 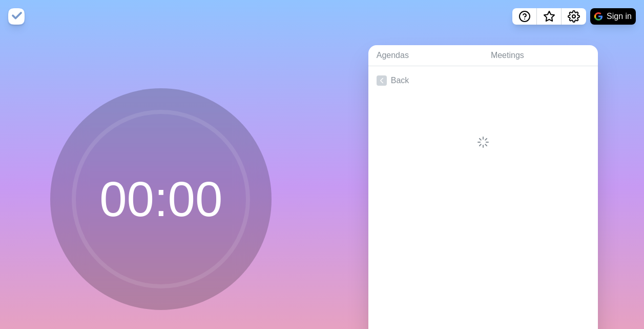 I want to click on img: google logo, so click(x=598, y=17).